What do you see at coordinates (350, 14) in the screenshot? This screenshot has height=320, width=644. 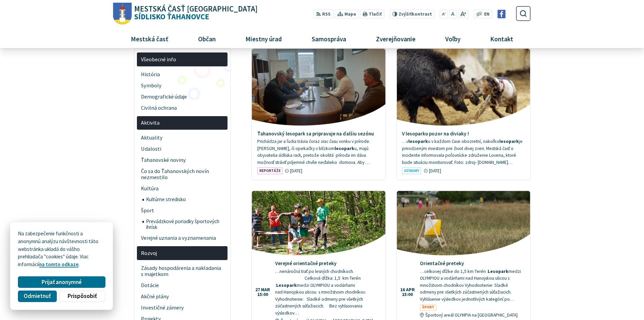 I see `span: Mapa` at bounding box center [350, 14].